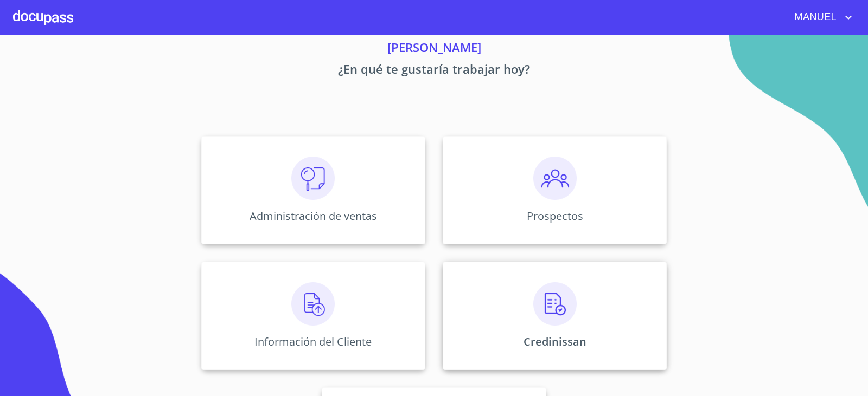 Image resolution: width=868 pixels, height=396 pixels. I want to click on button: account of current user, so click(821, 17).